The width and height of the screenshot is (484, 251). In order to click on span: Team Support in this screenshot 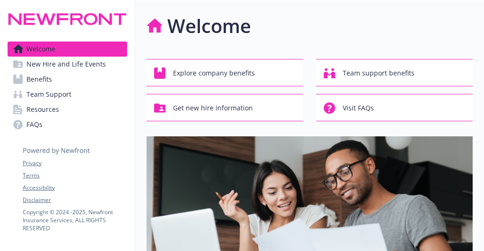, I will do `click(49, 94)`.